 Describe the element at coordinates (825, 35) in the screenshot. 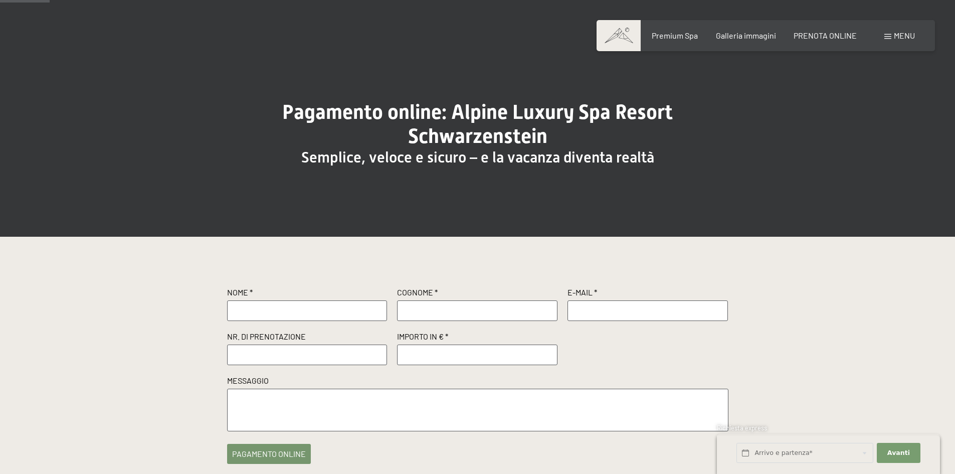

I see `a: PRENOTA ONLINE` at that location.